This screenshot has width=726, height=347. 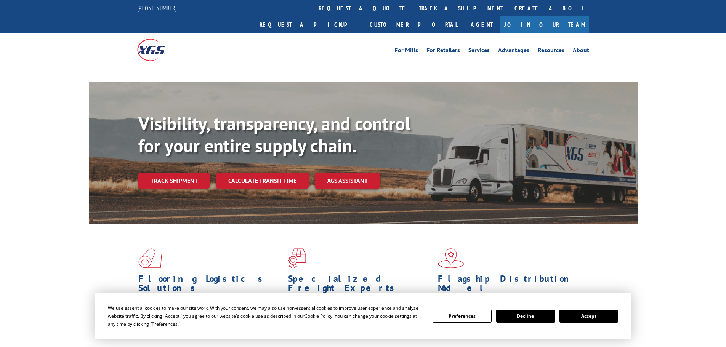 What do you see at coordinates (262, 181) in the screenshot?
I see `a: Calculate transit time` at bounding box center [262, 181].